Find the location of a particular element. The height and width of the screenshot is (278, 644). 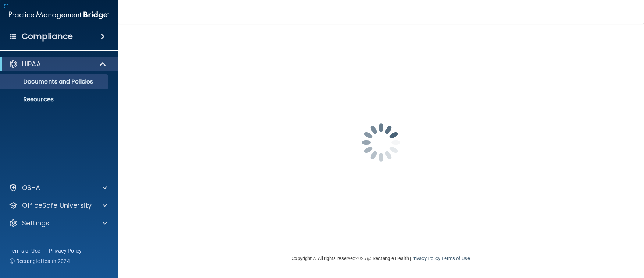

p: Documents and Policies is located at coordinates (55, 82).